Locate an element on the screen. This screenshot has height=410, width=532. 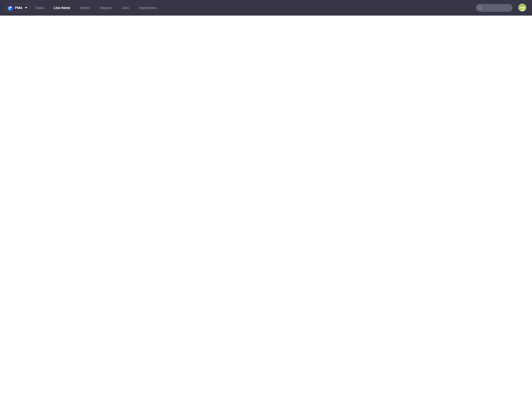
a: Jobs is located at coordinates (125, 8).